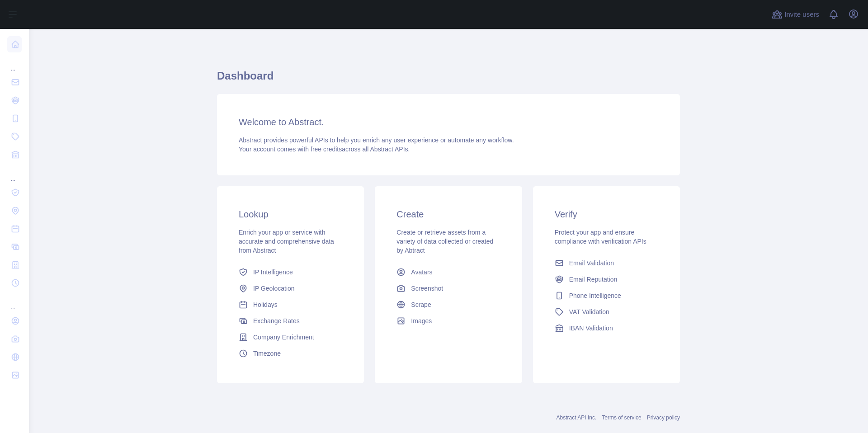 Image resolution: width=868 pixels, height=433 pixels. I want to click on span: Screenshot, so click(427, 288).